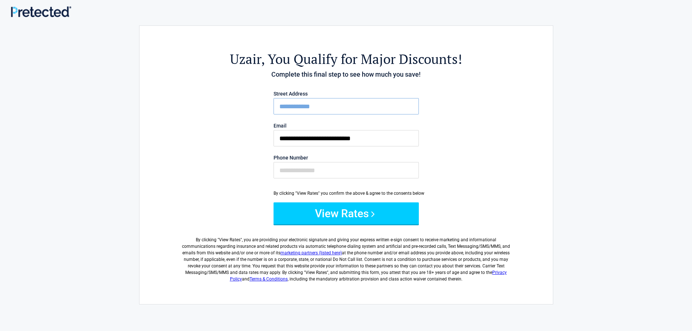  I want to click on a: marketing partners (listed here), so click(311, 253).